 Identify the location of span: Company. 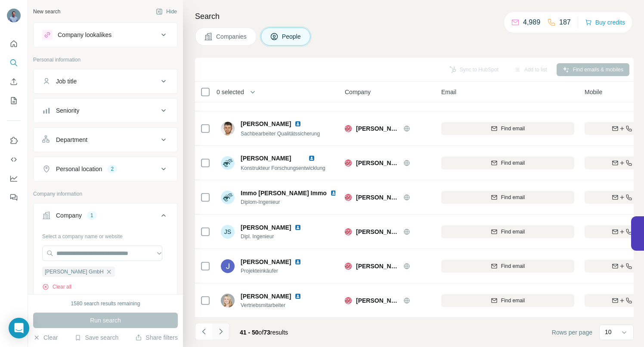
(358, 92).